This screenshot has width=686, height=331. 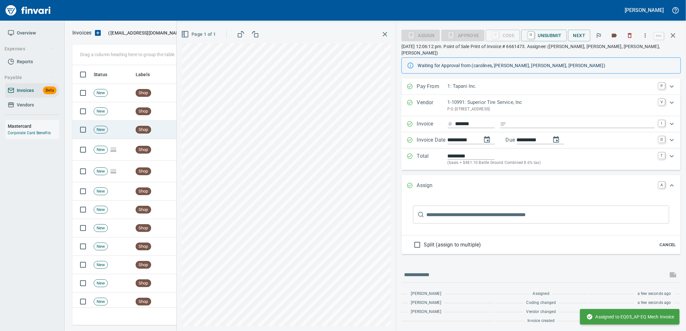 I want to click on p: 1: Tapani Inc., so click(x=551, y=86).